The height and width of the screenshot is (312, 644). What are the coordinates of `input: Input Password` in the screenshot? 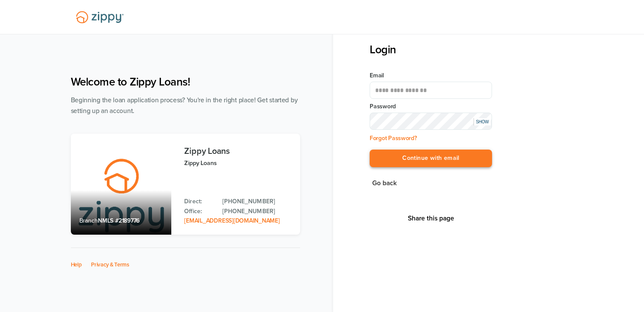 It's located at (431, 121).